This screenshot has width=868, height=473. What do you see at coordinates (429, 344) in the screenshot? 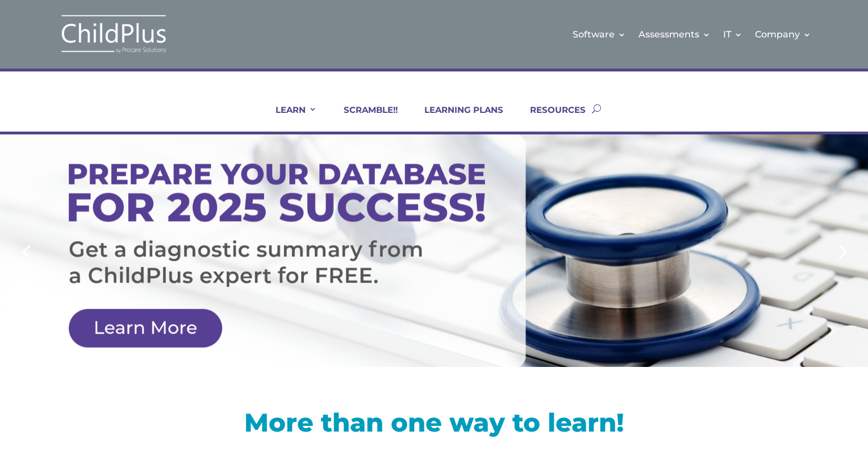
I see `a: 1` at bounding box center [429, 344].